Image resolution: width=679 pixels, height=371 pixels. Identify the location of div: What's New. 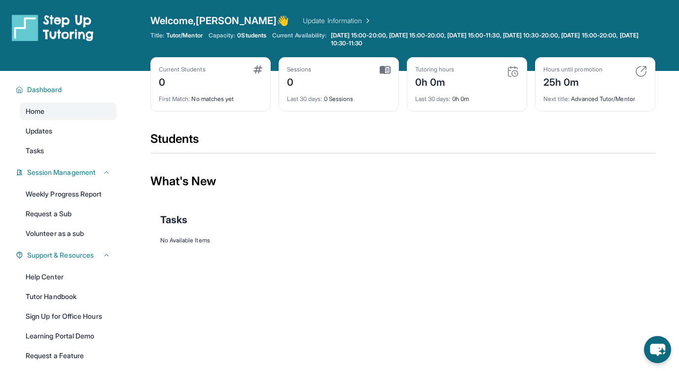
(403, 181).